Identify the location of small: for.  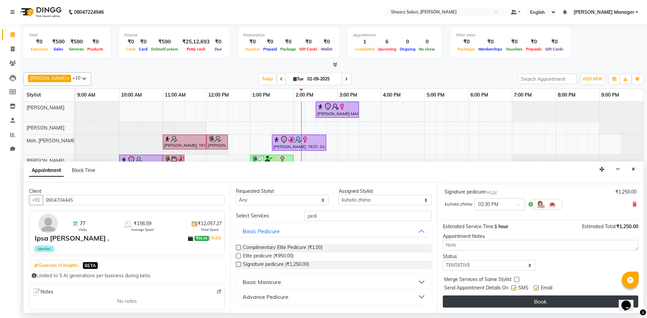
(491, 192).